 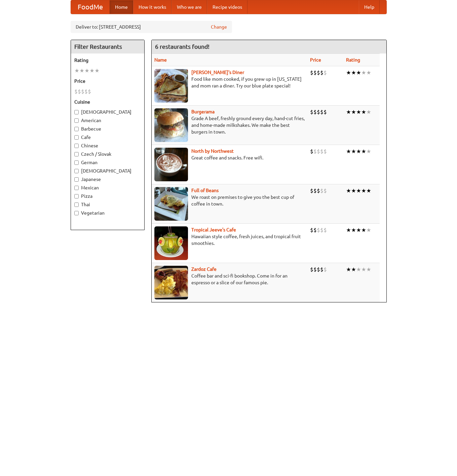 What do you see at coordinates (107, 60) in the screenshot?
I see `h5: Rating` at bounding box center [107, 60].